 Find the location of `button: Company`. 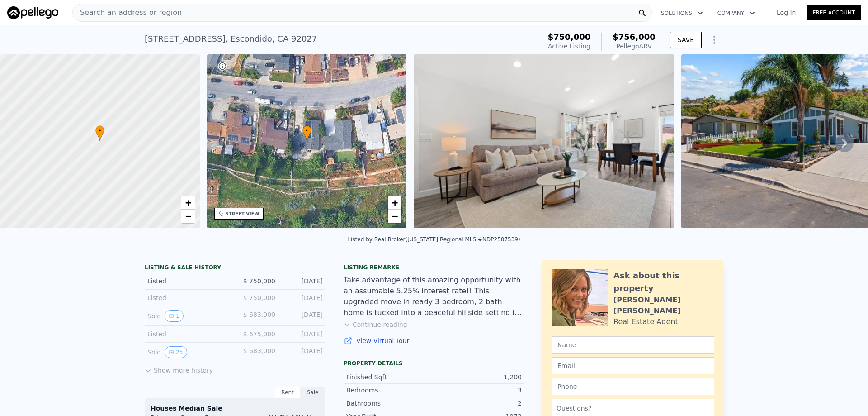

button: Company is located at coordinates (736, 13).